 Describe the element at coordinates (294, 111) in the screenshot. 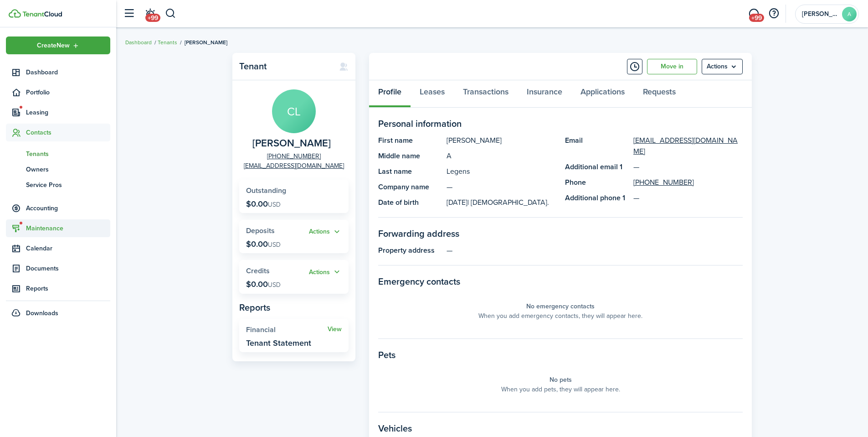

I see `avatar-text: CL` at that location.